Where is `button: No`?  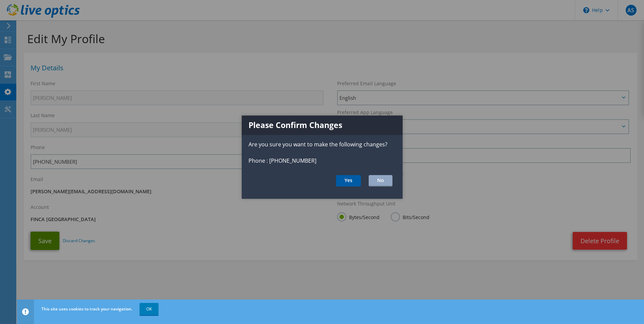
button: No is located at coordinates (381, 181).